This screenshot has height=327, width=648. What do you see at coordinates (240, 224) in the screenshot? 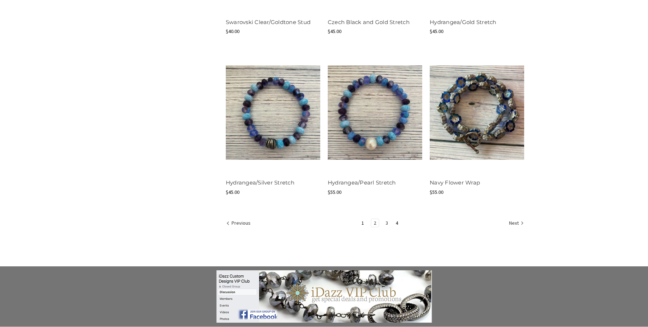
I see `a: Previous` at bounding box center [240, 224].